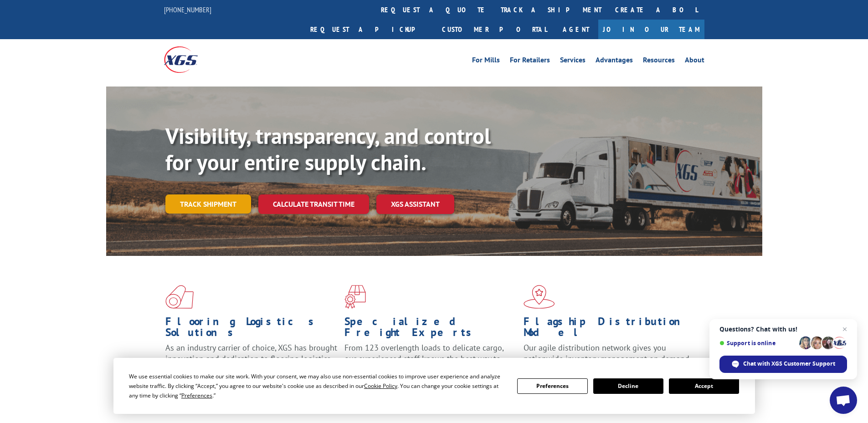 This screenshot has width=868, height=423. Describe the element at coordinates (494, 29) in the screenshot. I see `a: Customer Portal` at that location.